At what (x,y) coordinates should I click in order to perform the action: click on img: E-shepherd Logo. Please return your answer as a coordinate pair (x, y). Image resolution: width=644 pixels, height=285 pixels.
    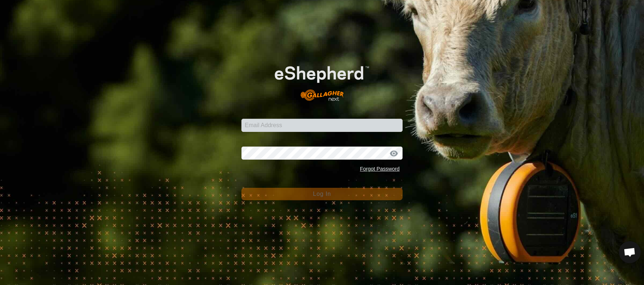
    Looking at the image, I should click on (322, 80).